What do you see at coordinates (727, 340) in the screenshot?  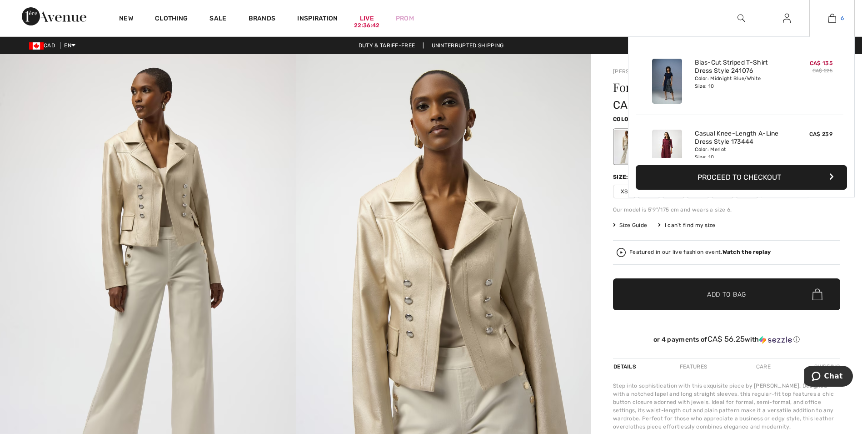 I see `div: or 4 payments ofCA$ 56.25withSezzle Click to learn more about Sezzle` at bounding box center [727, 340].